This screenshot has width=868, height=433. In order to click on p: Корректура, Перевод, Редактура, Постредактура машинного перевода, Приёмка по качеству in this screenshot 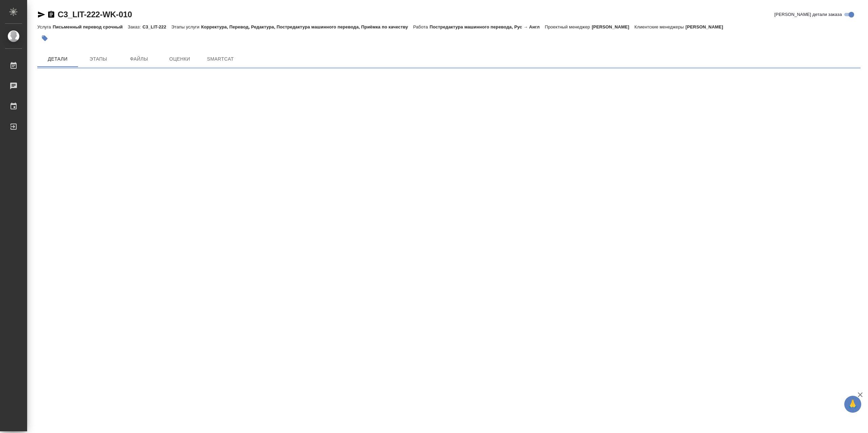, I will do `click(307, 27)`.